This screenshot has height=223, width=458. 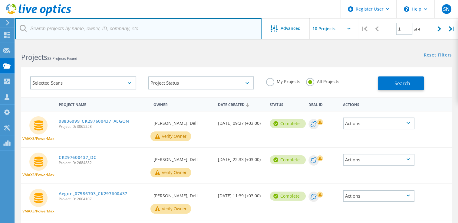 I want to click on a: 08836099_CK297600437_AEGON, so click(x=94, y=121).